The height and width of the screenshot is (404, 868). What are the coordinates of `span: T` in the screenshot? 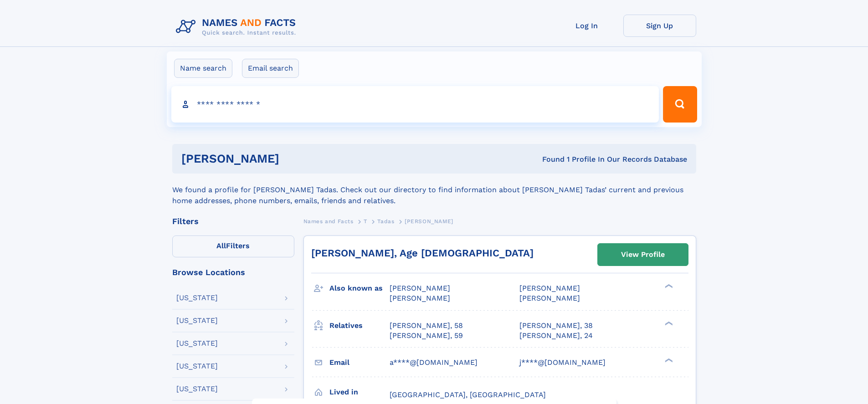 It's located at (365, 221).